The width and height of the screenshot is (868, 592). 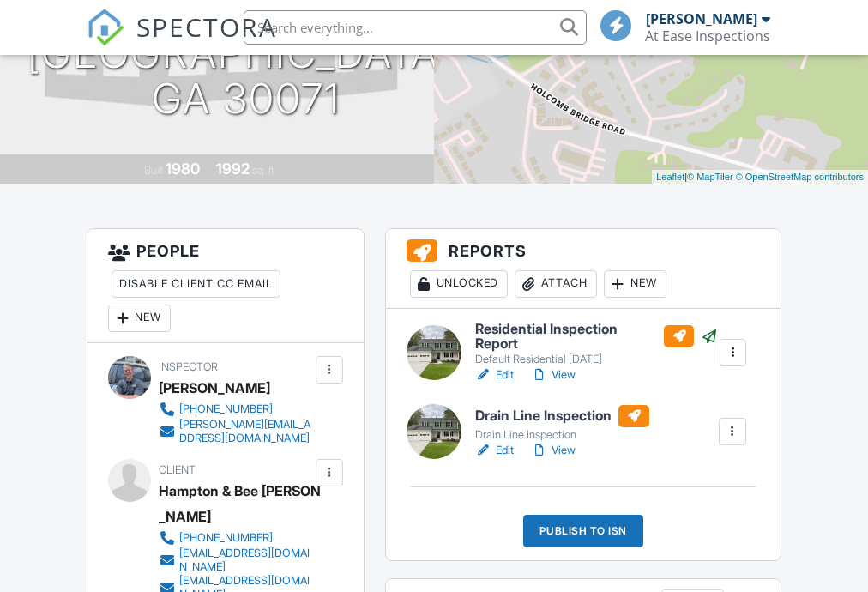 What do you see at coordinates (206, 26) in the screenshot?
I see `span: SPECTORA` at bounding box center [206, 26].